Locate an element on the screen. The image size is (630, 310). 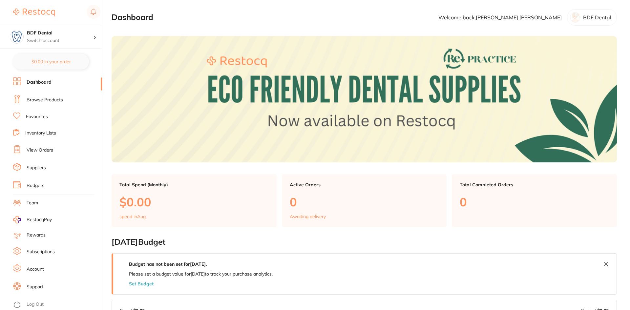
button: Set Budget is located at coordinates (141, 284).